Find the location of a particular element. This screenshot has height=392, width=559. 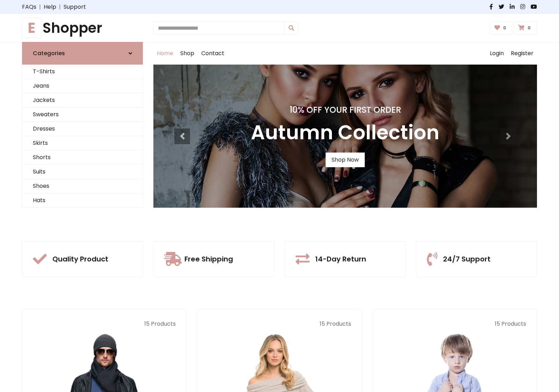

a: Shorts is located at coordinates (83, 157).